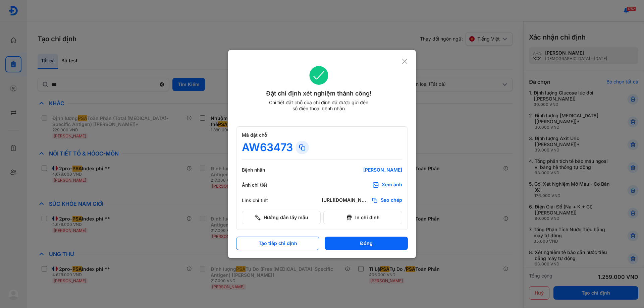 The image size is (644, 308). Describe the element at coordinates (262, 185) in the screenshot. I see `div: Ảnh chi tiết` at that location.